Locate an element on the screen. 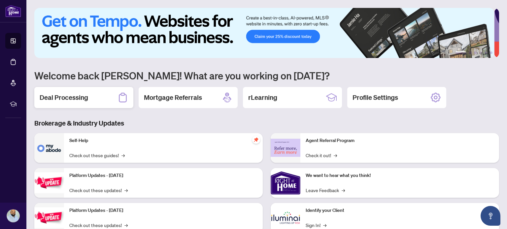 The height and width of the screenshot is (229, 507). img: Profile Icon is located at coordinates (13, 216).